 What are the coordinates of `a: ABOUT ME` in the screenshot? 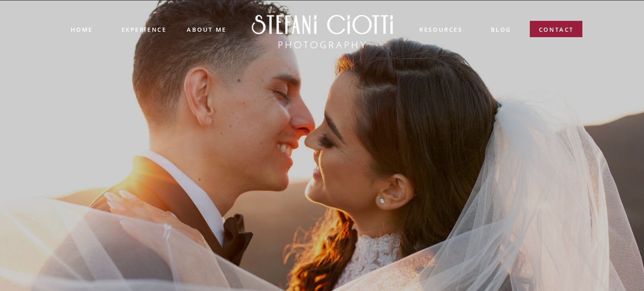 It's located at (206, 29).